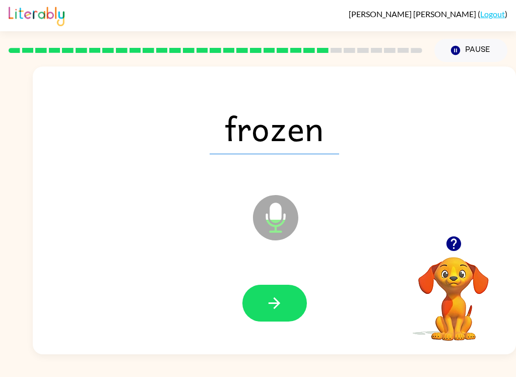 The width and height of the screenshot is (516, 377). Describe the element at coordinates (36, 15) in the screenshot. I see `img: Literably` at that location.